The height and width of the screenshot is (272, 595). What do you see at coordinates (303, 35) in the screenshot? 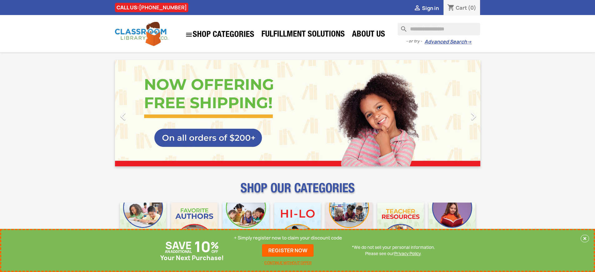
I see `a: Fulfillment Solutions` at bounding box center [303, 35].